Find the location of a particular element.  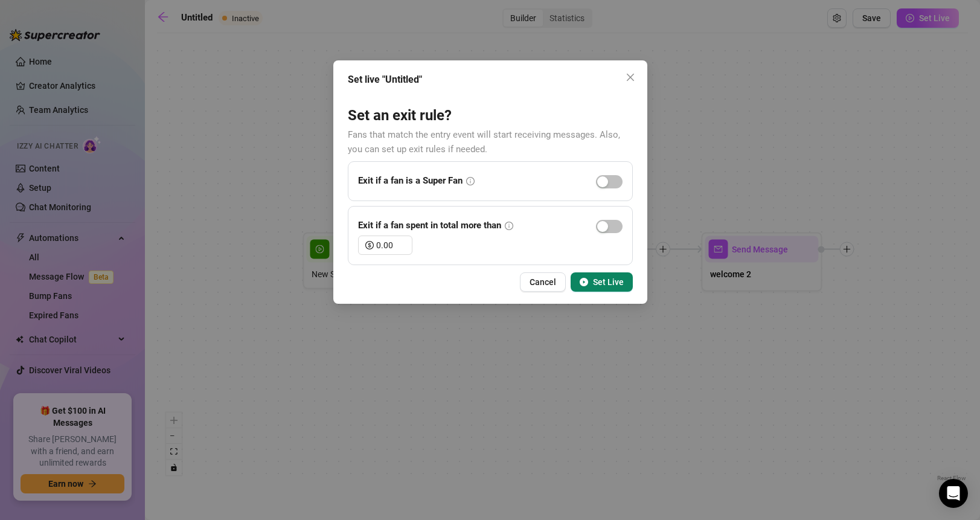

span: Fans that match the entry event will start receiving messages. Also, you can set up exit rules if... is located at coordinates (484, 142).